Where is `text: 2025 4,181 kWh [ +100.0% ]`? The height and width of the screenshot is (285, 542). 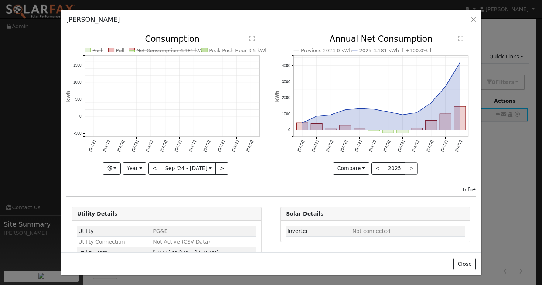
text: 2025 4,181 kWh [ +100.0% ] is located at coordinates (395, 50).